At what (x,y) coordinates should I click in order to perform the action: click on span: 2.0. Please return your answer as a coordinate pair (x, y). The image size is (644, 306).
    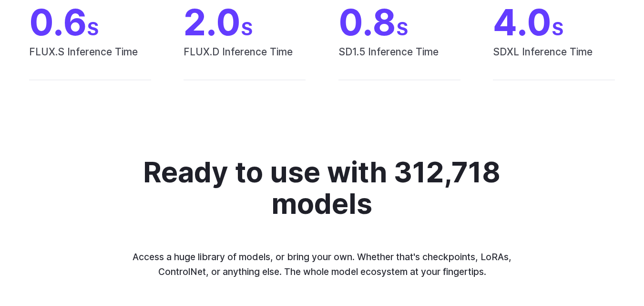
    Looking at the image, I should click on (245, 22).